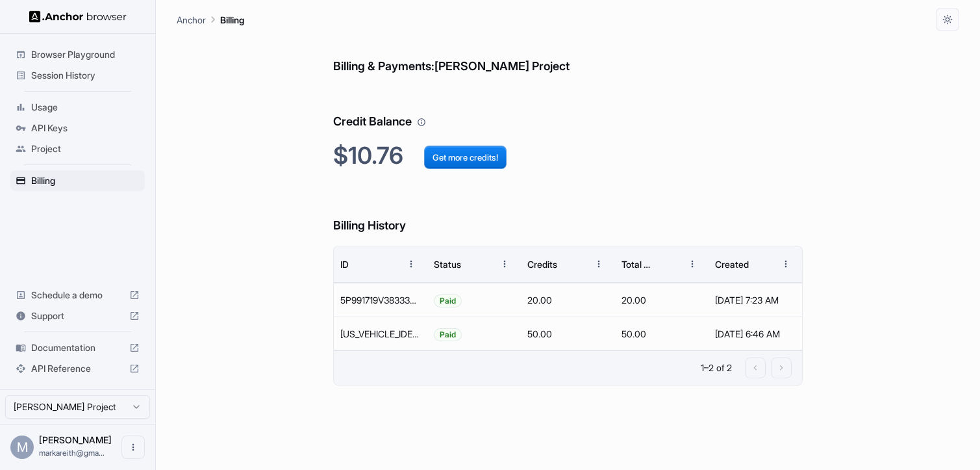 The width and height of the screenshot is (980, 470). I want to click on div: Billing, so click(77, 181).